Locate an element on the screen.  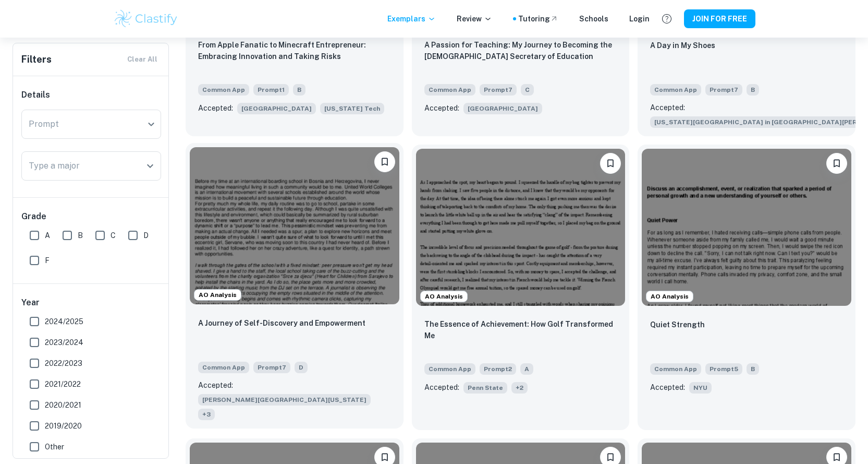
p: From Apple Fanatic to Minecraft Entrepreneur: Embracing Innovation and Taking Risks is located at coordinates (295, 51).